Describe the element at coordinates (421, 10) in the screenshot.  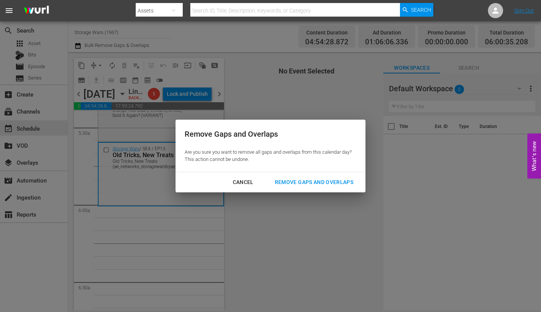
I see `span: Search` at that location.